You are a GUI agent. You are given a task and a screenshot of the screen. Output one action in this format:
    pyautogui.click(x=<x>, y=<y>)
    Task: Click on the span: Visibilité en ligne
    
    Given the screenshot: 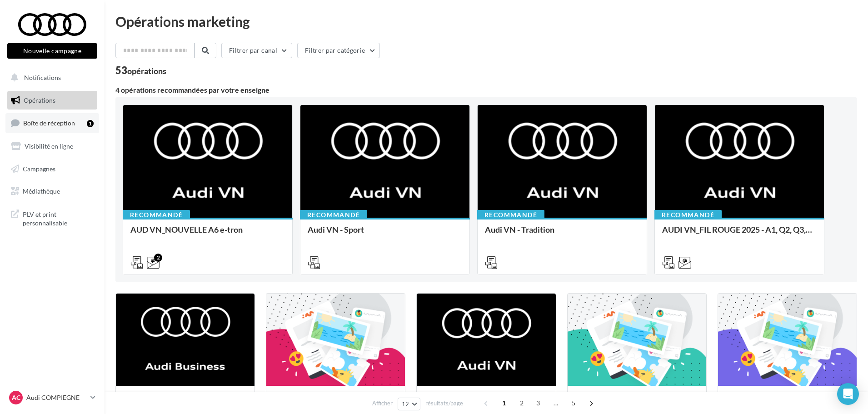 What is the action you would take?
    pyautogui.click(x=48, y=146)
    